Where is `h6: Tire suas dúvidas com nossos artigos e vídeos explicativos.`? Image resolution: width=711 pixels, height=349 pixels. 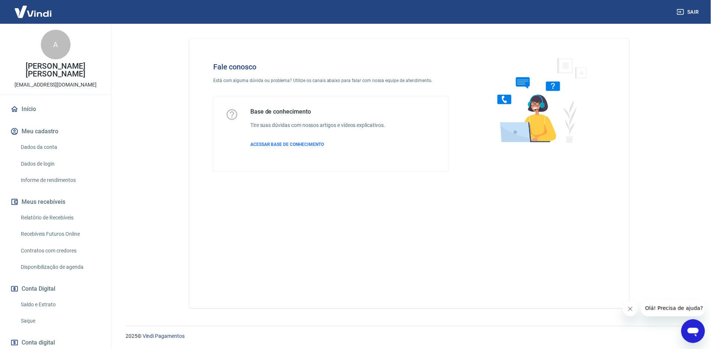 h6: Tire suas dúvidas com nossos artigos e vídeos explicativos. is located at coordinates (318, 125).